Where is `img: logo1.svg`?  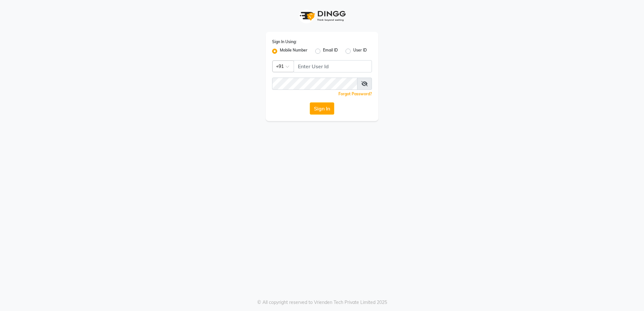 img: logo1.svg is located at coordinates (322, 16).